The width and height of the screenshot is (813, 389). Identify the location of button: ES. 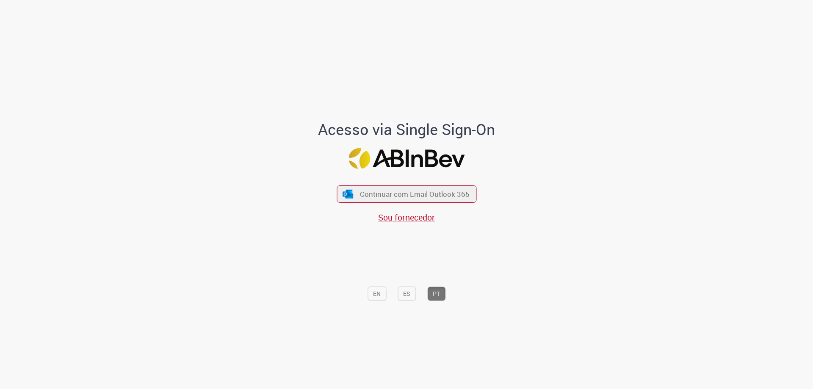
(407, 294).